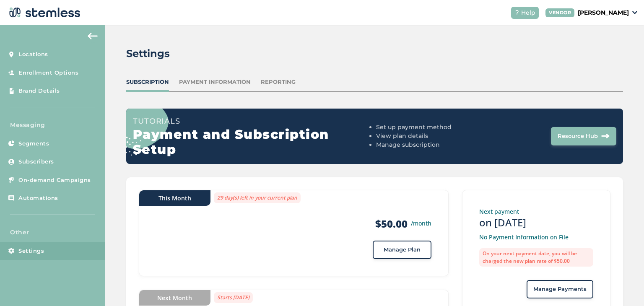 This screenshot has width=644, height=306. I want to click on img: icon_down-arrow-small-66adaf34.svg, so click(635, 13).